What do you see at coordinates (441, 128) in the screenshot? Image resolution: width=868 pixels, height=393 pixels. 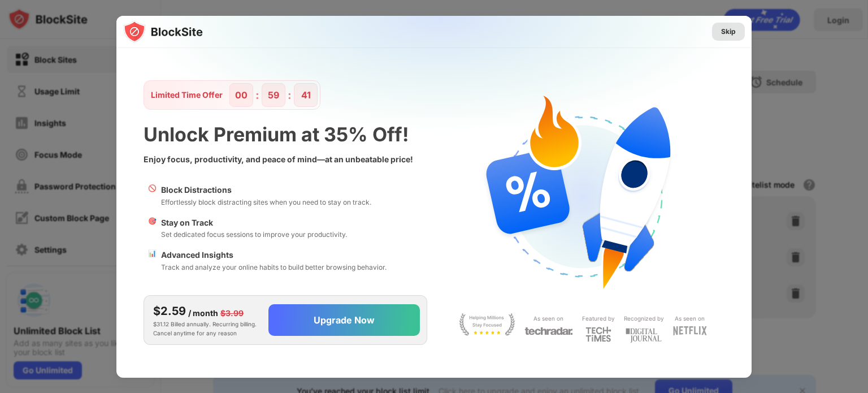 I see `img: gradient.svg` at bounding box center [441, 128].